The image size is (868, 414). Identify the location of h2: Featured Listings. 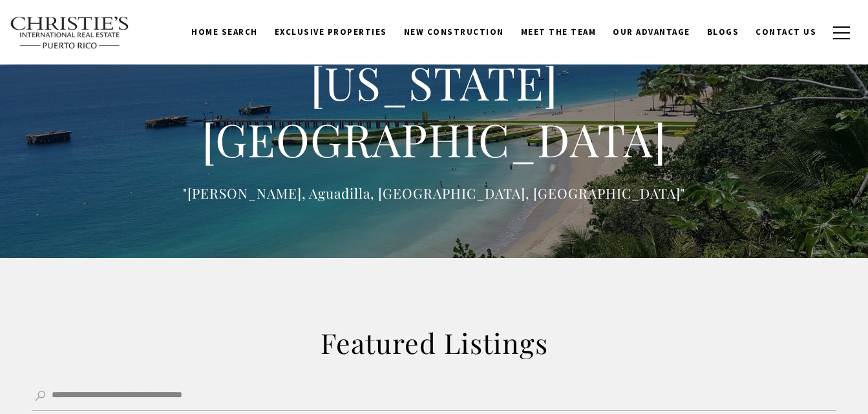
(434, 343).